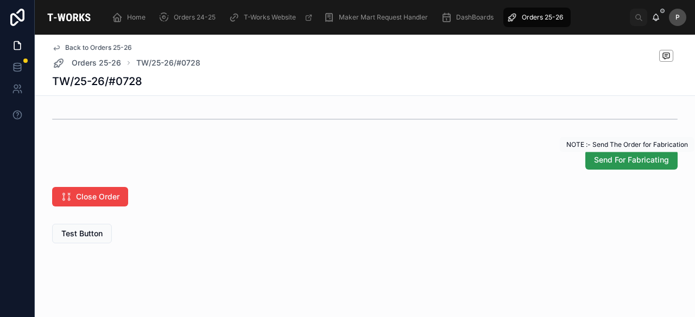 The width and height of the screenshot is (695, 317). Describe the element at coordinates (627, 144) in the screenshot. I see `span: NOTE :- Send The Order for Fabrication` at that location.